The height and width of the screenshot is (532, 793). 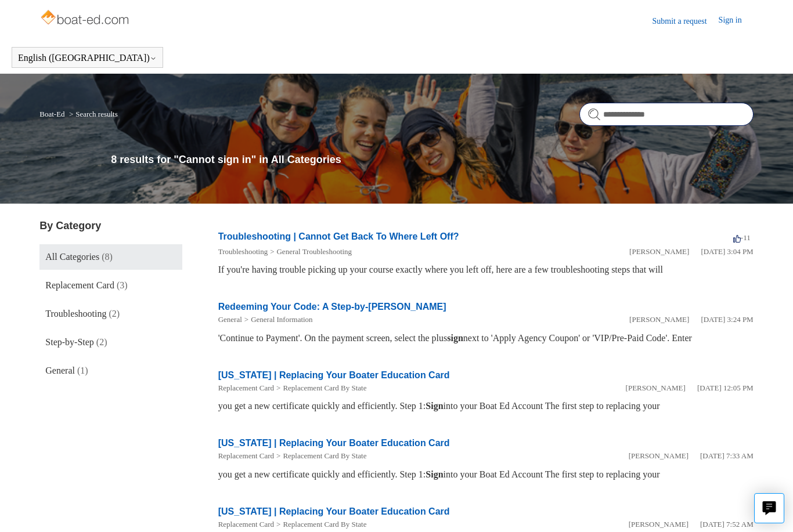 I want to click on a: General Troubleshooting, so click(x=314, y=251).